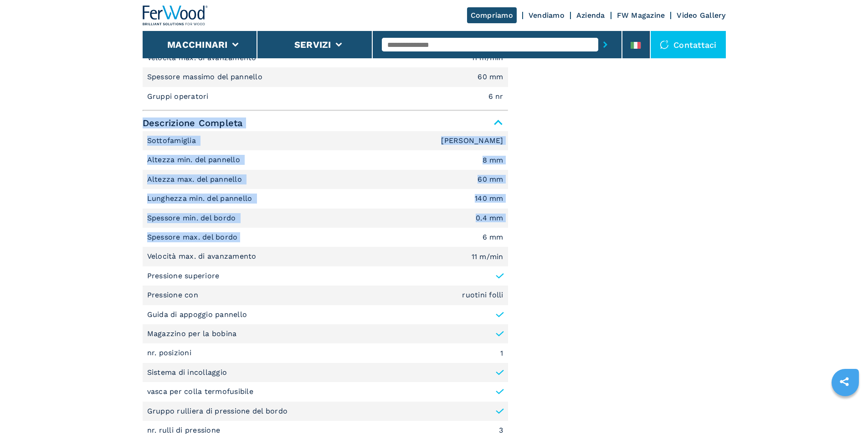 Image resolution: width=868 pixels, height=434 pixels. Describe the element at coordinates (175, 16) in the screenshot. I see `img: Ferwood` at that location.